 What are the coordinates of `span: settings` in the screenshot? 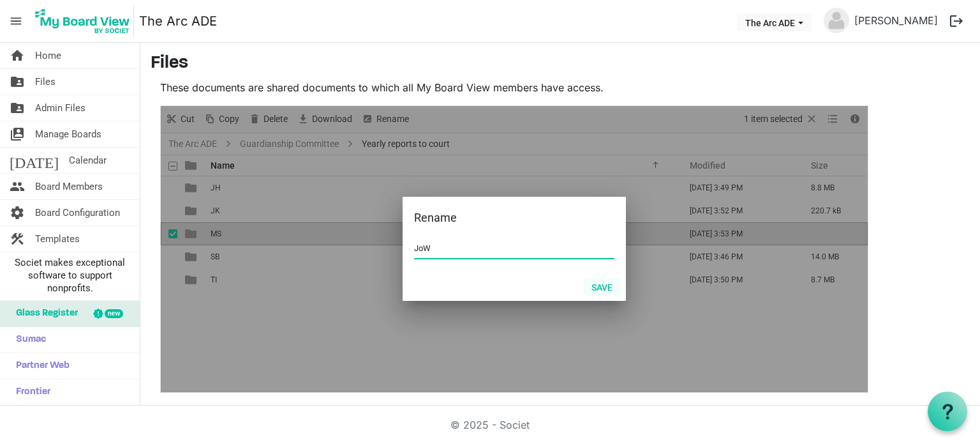 It's located at (17, 213).